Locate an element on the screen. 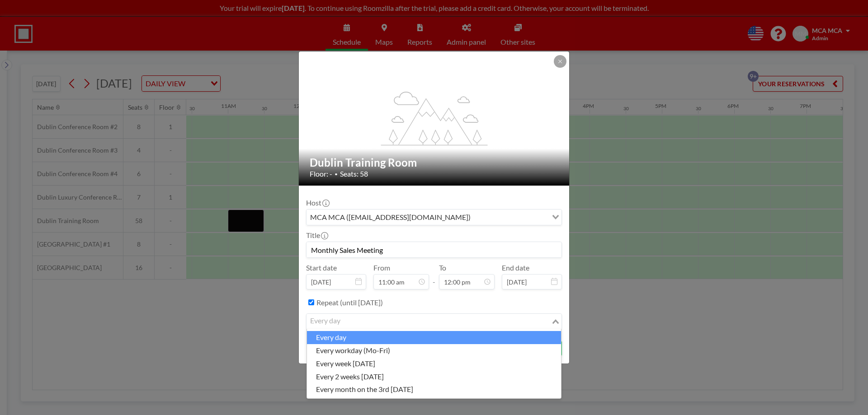  label: Title is located at coordinates (316, 236).